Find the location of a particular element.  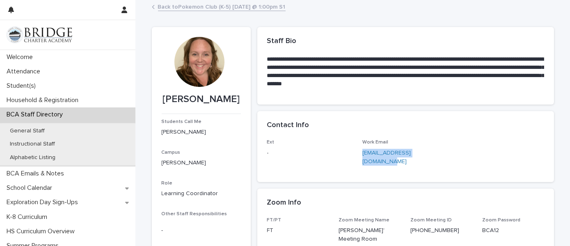

span: Ext is located at coordinates (271, 142).